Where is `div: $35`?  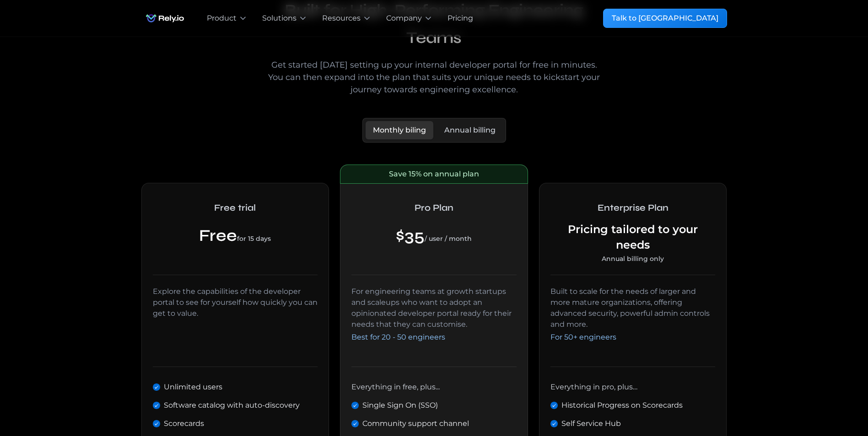 div: $35 is located at coordinates (434, 236).